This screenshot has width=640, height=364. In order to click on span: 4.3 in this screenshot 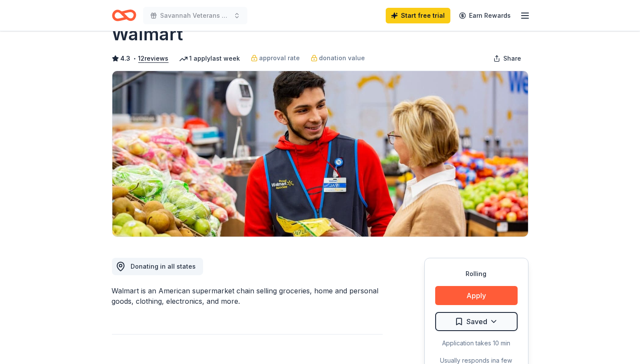, I will do `click(125, 59)`.